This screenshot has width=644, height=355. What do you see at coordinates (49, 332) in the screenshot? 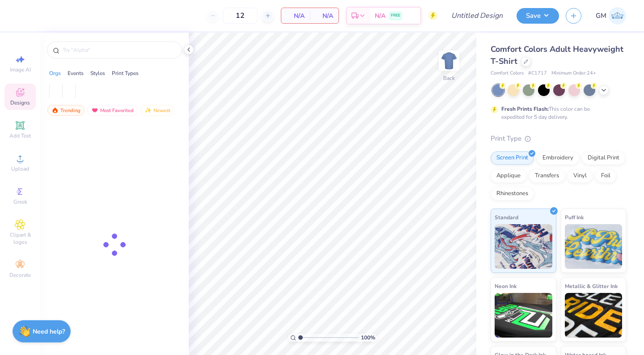
I see `strong: Need help?` at bounding box center [49, 332].